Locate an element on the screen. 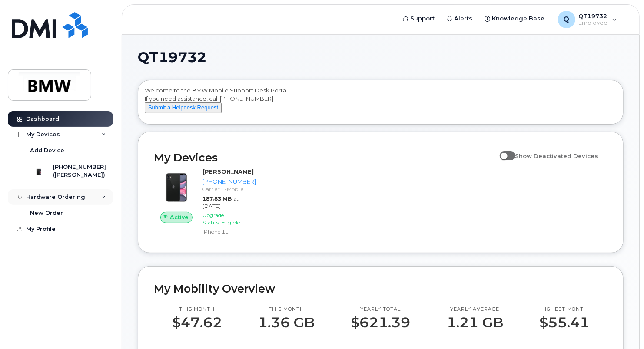 Image resolution: width=644 pixels, height=349 pixels. p: Yearly average is located at coordinates (475, 310).